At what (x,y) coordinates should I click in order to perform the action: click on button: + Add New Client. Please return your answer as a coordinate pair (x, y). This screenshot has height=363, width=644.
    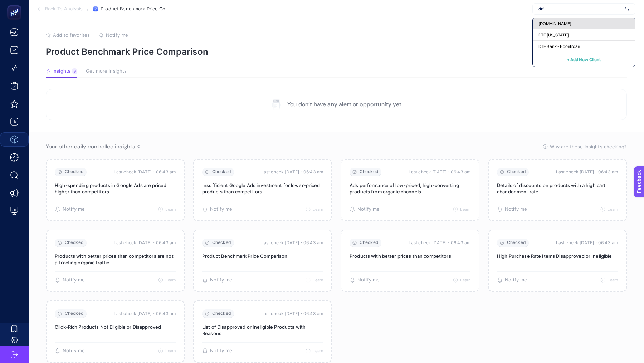
    Looking at the image, I should click on (584, 60).